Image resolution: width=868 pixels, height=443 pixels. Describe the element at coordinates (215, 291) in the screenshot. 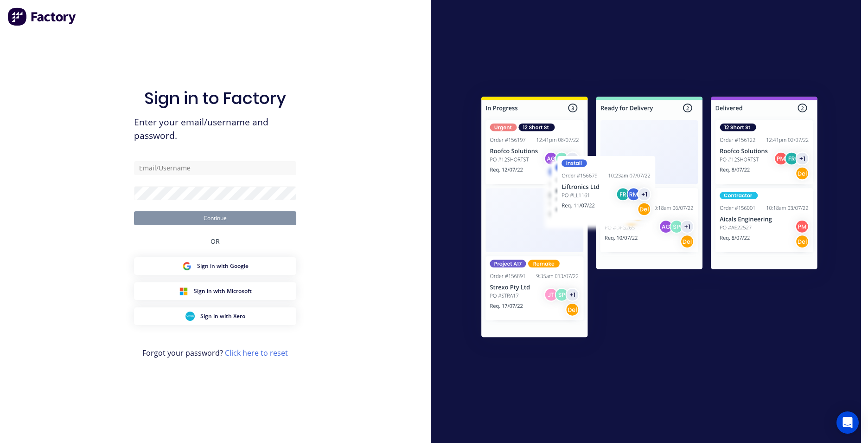

I see `button: Microsoft Sign inSign in with Microsoft` at that location.